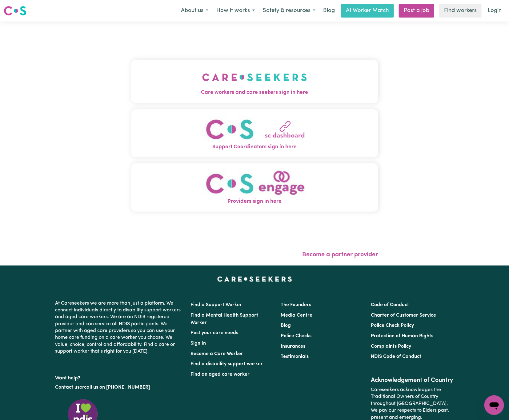  I want to click on a: Protection of Human Rights, so click(402, 336).